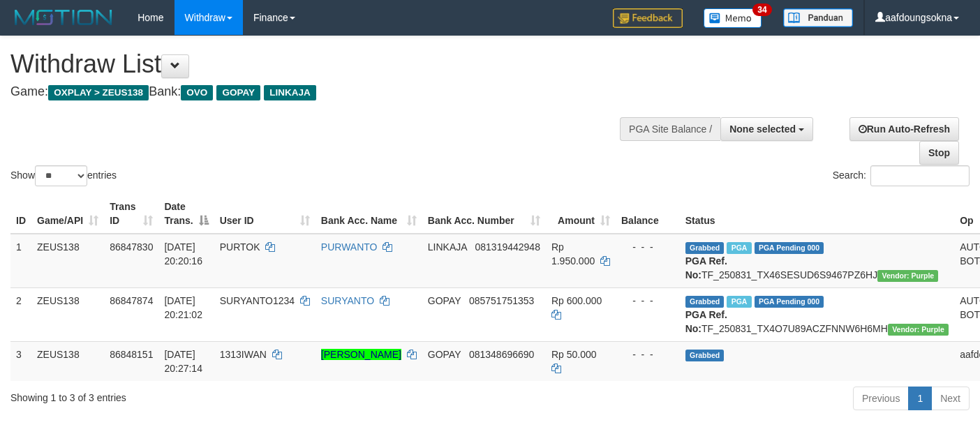 This screenshot has width=980, height=427. Describe the element at coordinates (818, 18) in the screenshot. I see `img: panduan.png` at that location.